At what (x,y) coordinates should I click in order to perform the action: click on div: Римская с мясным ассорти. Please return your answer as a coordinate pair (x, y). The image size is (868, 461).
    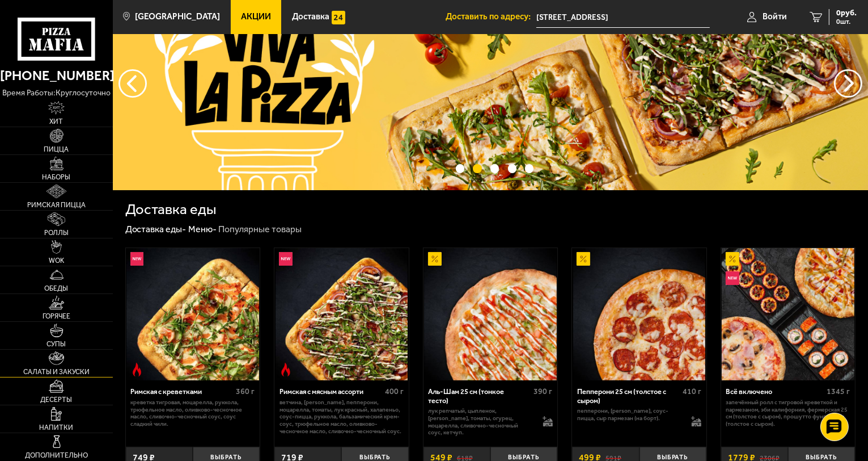
    Looking at the image, I should click on (330, 391).